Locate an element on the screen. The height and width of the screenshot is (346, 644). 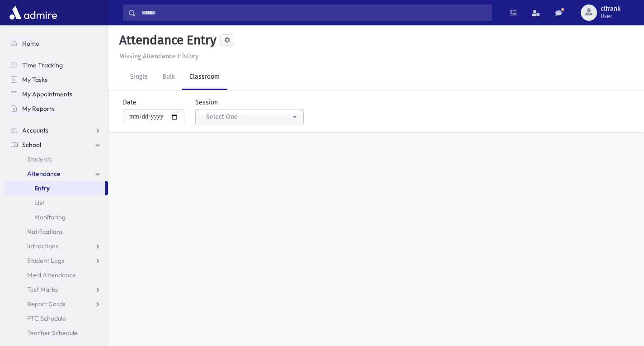
a: List is located at coordinates (56, 202).